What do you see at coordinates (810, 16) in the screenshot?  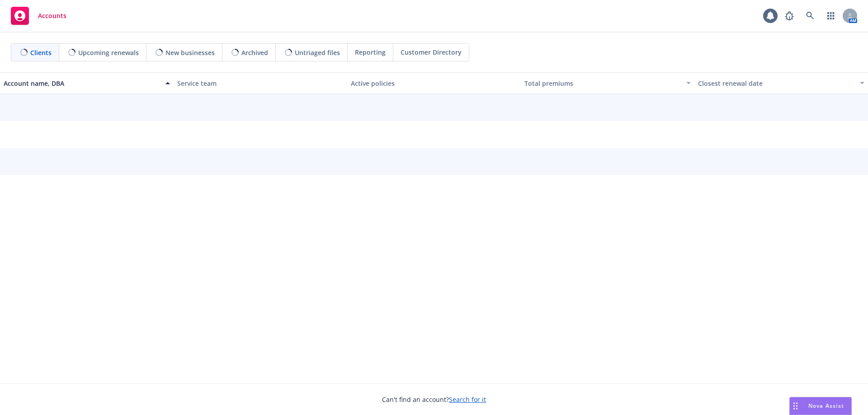 I see `a: Search` at bounding box center [810, 16].